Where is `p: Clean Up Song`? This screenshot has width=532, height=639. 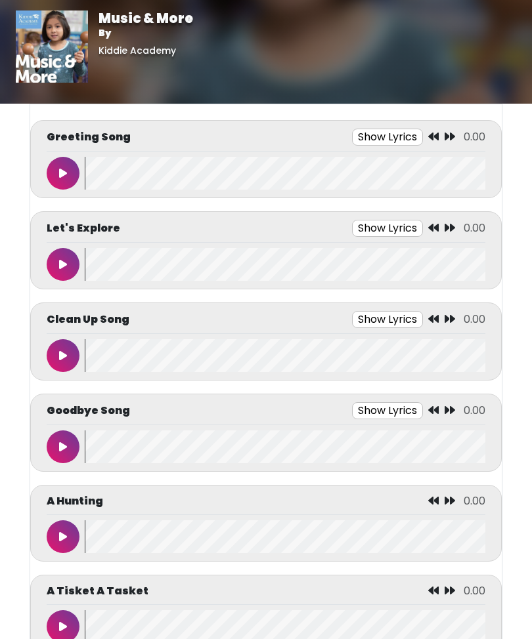
p: Clean Up Song is located at coordinates (88, 320).